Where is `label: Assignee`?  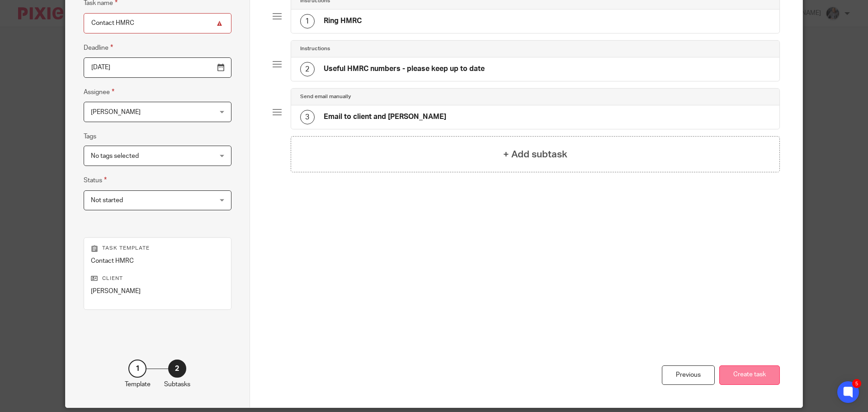 label: Assignee is located at coordinates (99, 91).